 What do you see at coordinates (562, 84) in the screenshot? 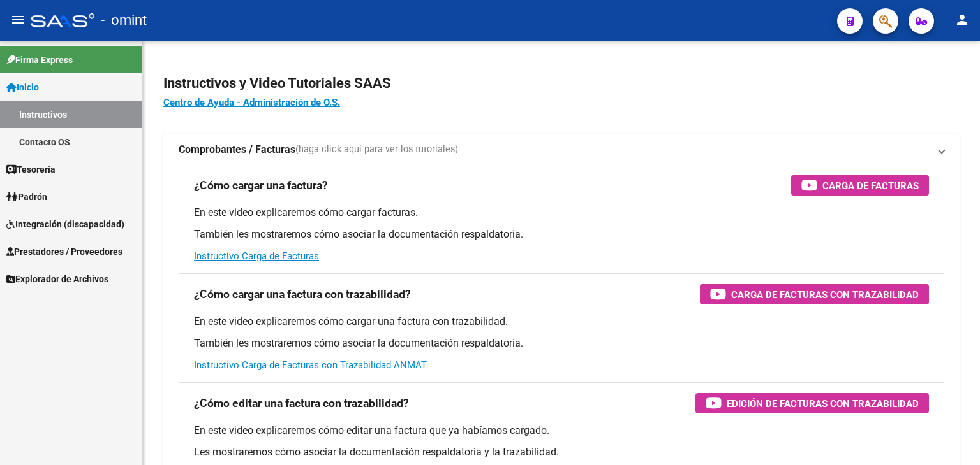
I see `h2: Instructivos y Video Tutoriales SAAS` at bounding box center [562, 84].